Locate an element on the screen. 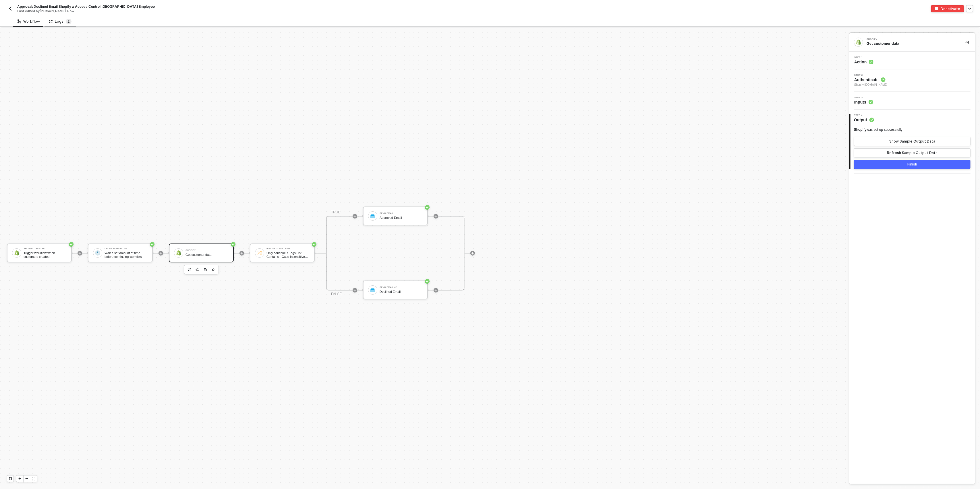  div: Shopify Trigger is located at coordinates (45, 248).